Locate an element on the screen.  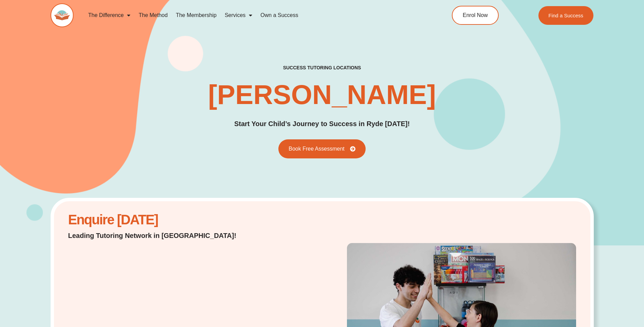
span: Book Free Assessment is located at coordinates (317, 149).